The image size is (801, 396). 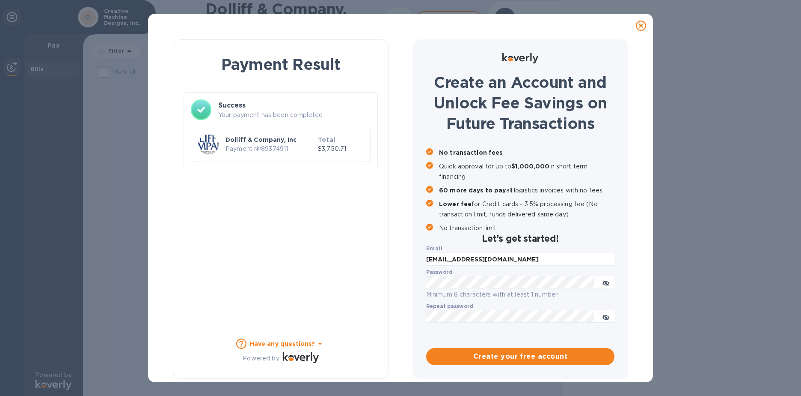 What do you see at coordinates (455, 204) in the screenshot?
I see `b: Lower fee` at bounding box center [455, 204].